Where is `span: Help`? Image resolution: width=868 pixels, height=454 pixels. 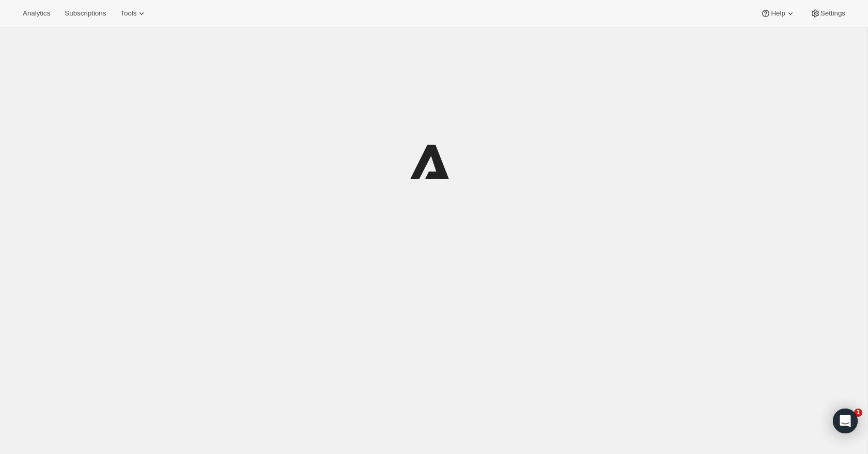
span: Help is located at coordinates (777, 14).